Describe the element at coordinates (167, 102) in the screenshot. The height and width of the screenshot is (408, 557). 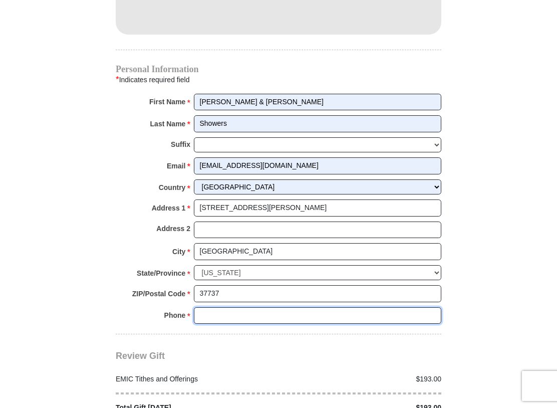
I see `strong: First Name` at that location.